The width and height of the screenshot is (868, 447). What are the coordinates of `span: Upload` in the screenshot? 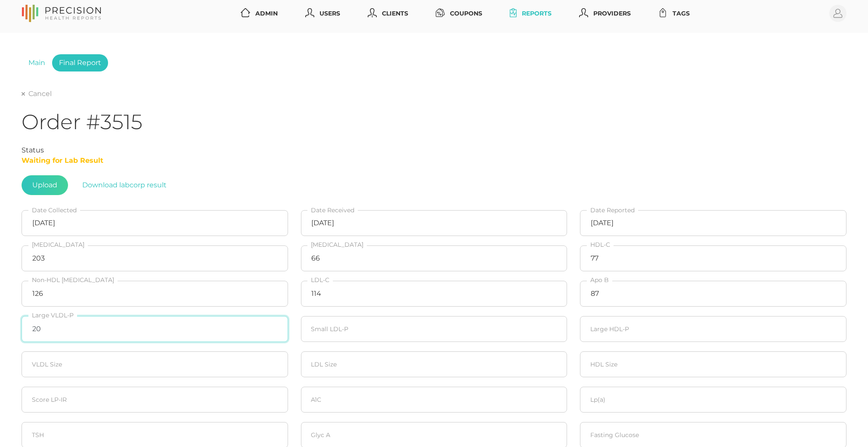 It's located at (45, 185).